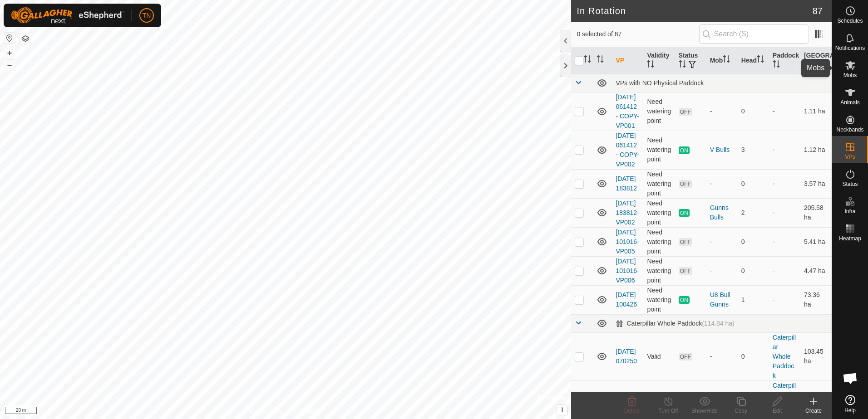  What do you see at coordinates (850, 157) in the screenshot?
I see `span: VPs` at bounding box center [850, 157].